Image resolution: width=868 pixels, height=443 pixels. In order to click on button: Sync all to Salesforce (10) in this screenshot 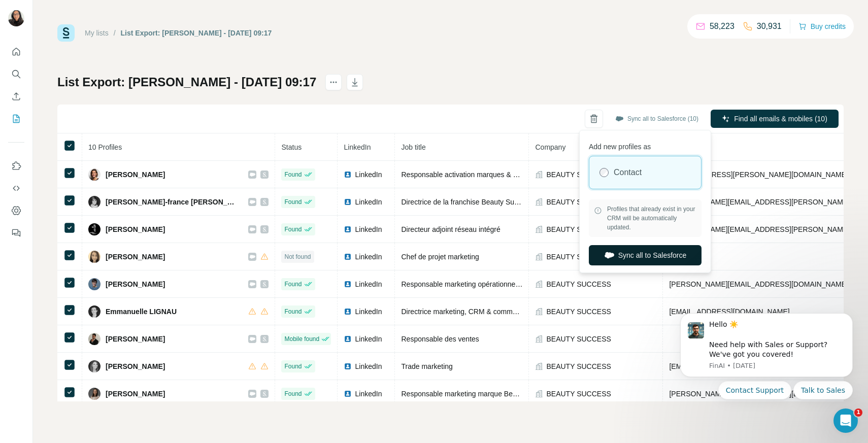, I will do `click(657, 119)`.